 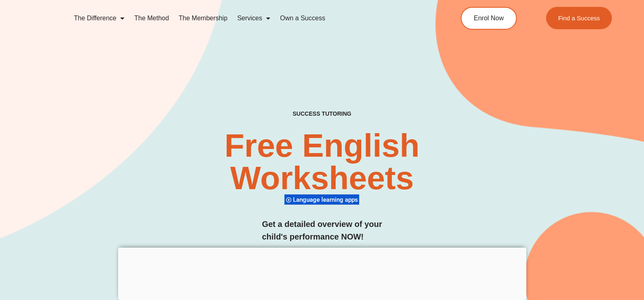 What do you see at coordinates (99, 18) in the screenshot?
I see `a: The Difference` at bounding box center [99, 18].